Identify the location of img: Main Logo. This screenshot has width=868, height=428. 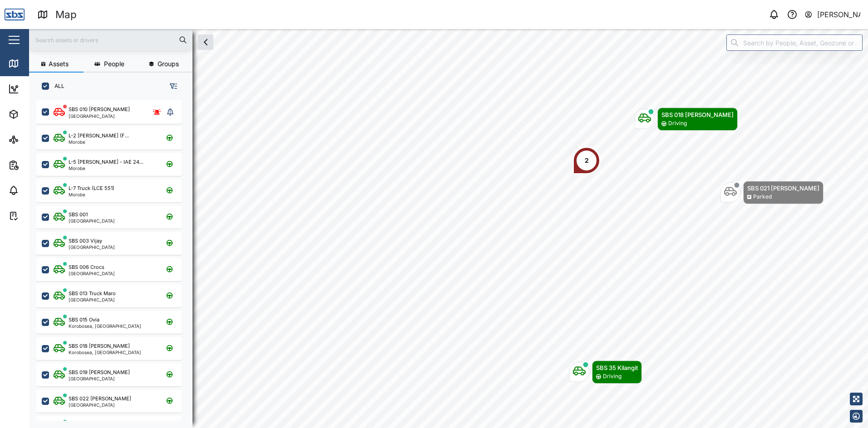
(14, 14).